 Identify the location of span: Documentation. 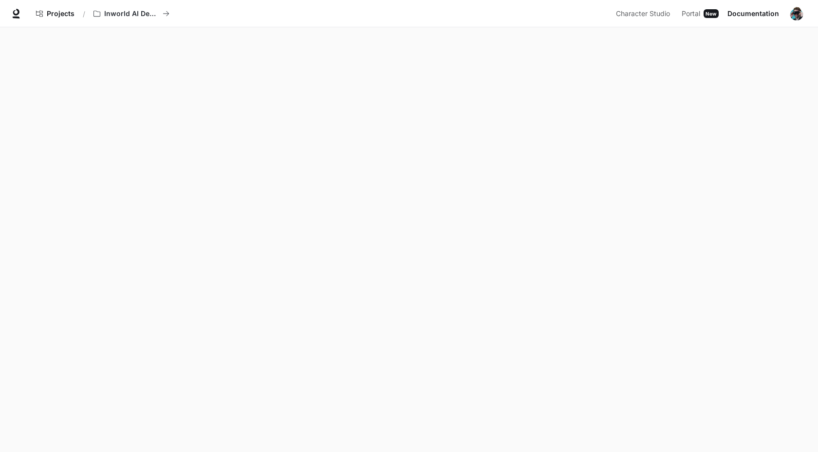
(753, 14).